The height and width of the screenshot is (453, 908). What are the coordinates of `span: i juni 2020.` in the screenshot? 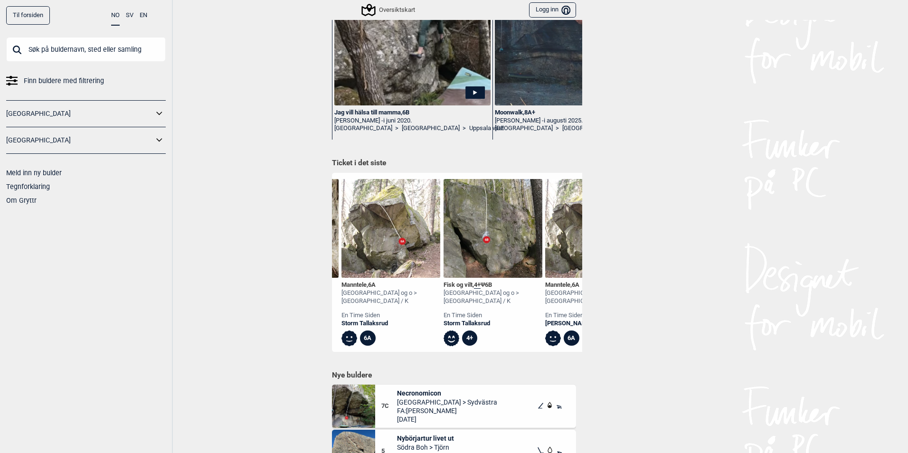 It's located at (398, 120).